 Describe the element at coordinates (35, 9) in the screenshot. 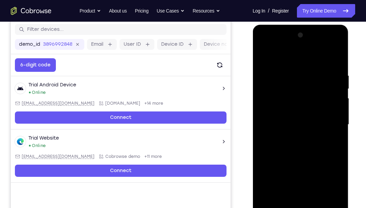

I see `h1: Connect` at that location.